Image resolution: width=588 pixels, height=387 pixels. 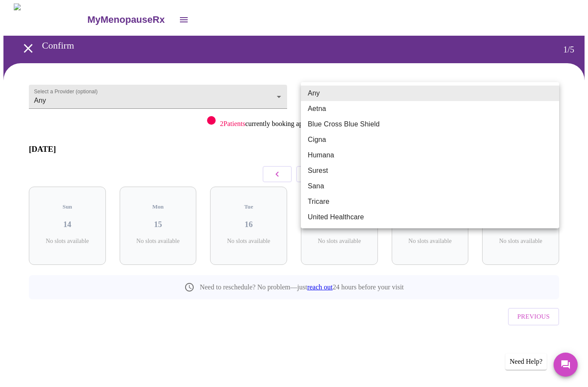 What do you see at coordinates (430, 109) in the screenshot?
I see `li: Aetna` at bounding box center [430, 109].